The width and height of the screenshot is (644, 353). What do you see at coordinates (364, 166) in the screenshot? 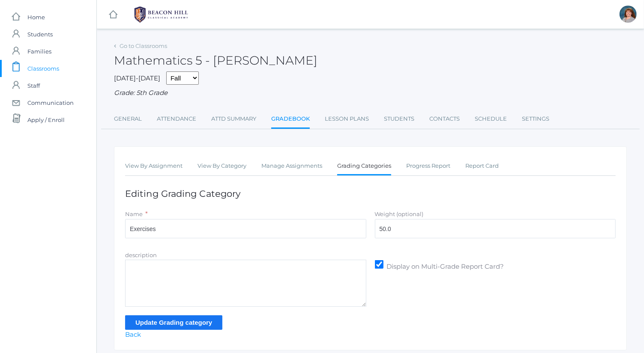
I see `a: Grading Categories` at bounding box center [364, 166].